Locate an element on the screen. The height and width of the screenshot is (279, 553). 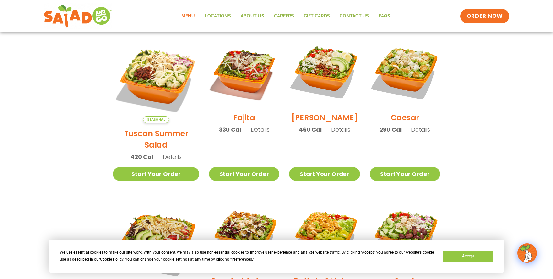
h2: Caesar is located at coordinates (405, 117).